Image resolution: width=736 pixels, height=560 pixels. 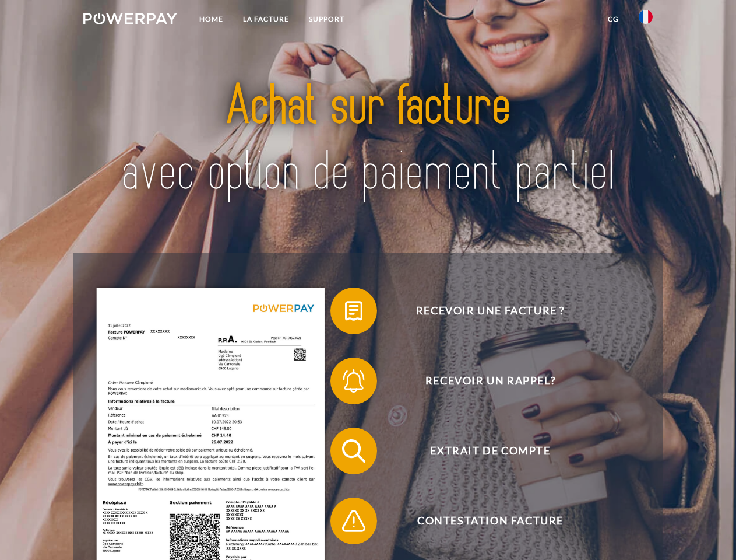 I want to click on button: Extrait de compte, so click(x=482, y=451).